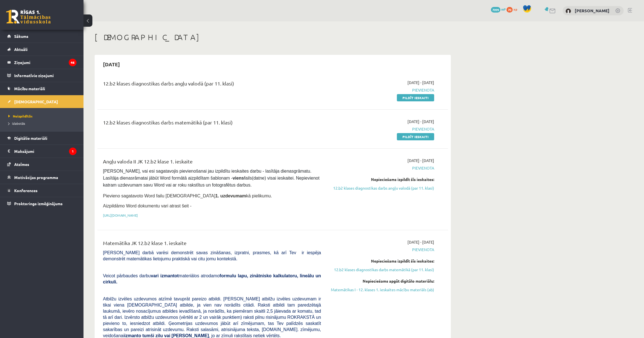 Image resolution: width=644 pixels, height=338 pixels. Describe the element at coordinates (43, 116) in the screenshot. I see `a: Neizpildītās` at that location.